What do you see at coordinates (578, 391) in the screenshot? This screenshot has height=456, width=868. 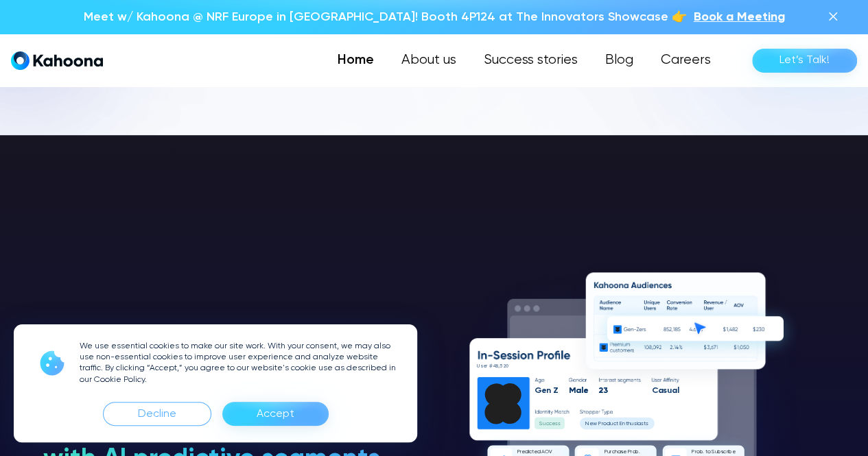 I see `g: Male` at bounding box center [578, 391].